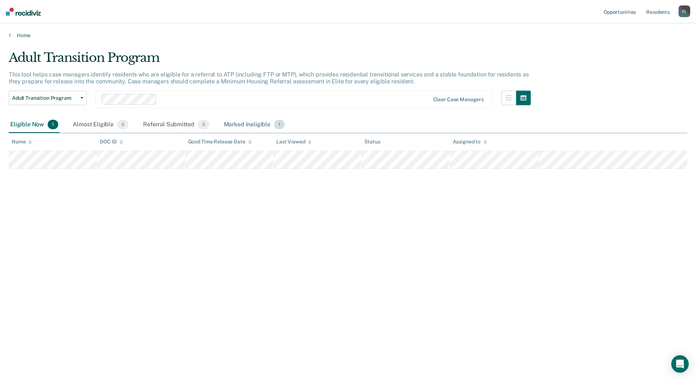 This screenshot has width=696, height=380. Describe the element at coordinates (220, 142) in the screenshot. I see `div: Good Time Release Date` at that location.